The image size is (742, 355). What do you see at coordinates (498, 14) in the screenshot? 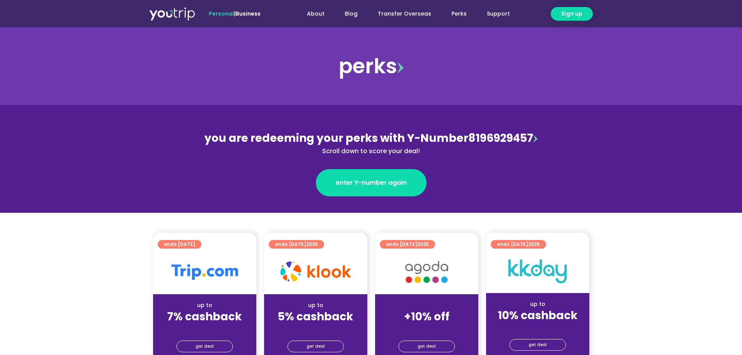
I see `a: Support` at bounding box center [498, 14].